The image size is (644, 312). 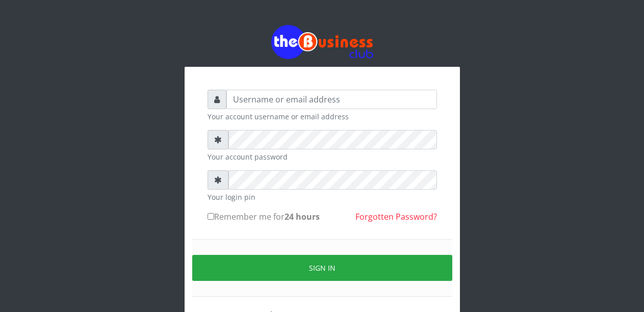 I want to click on input: Username or email address, so click(x=331, y=99).